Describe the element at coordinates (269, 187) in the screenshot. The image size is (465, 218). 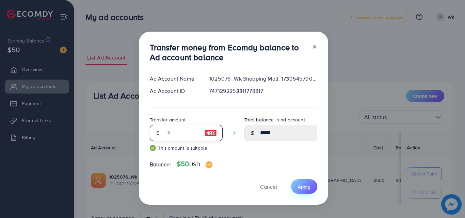
I see `span: Cancel` at that location.